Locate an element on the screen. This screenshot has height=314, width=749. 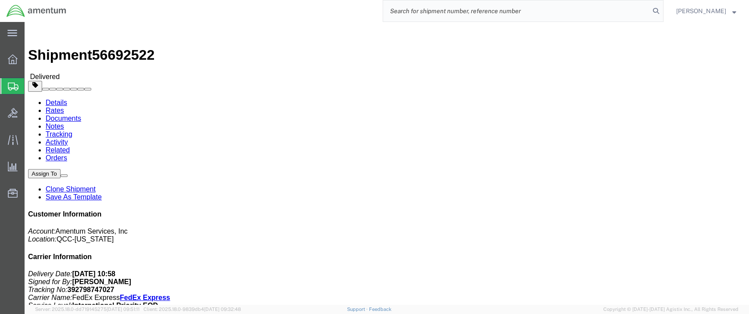
a: Feedback is located at coordinates (379, 309).